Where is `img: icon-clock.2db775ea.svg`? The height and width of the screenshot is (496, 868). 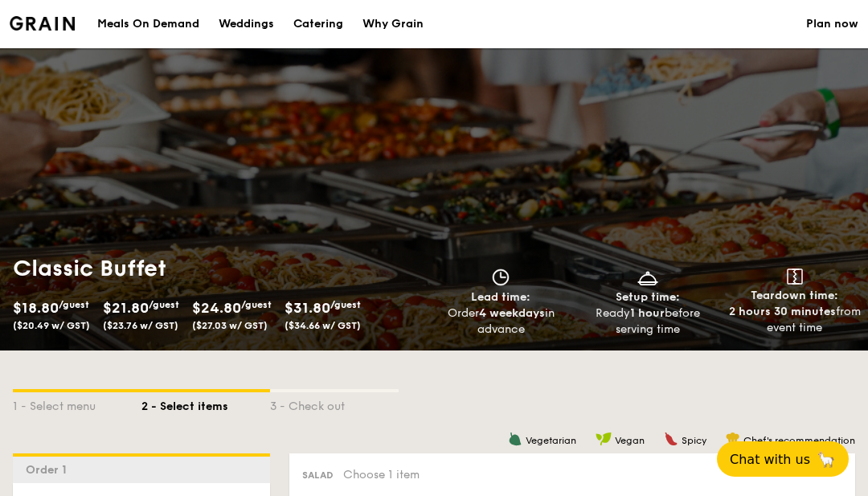 img: icon-clock.2db775ea.svg is located at coordinates (500, 278).